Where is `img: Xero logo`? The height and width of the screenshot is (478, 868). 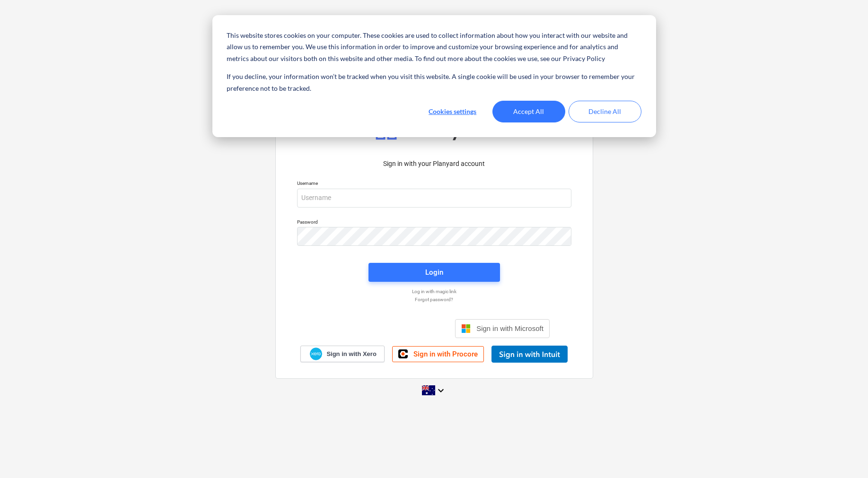 img: Xero logo is located at coordinates (316, 354).